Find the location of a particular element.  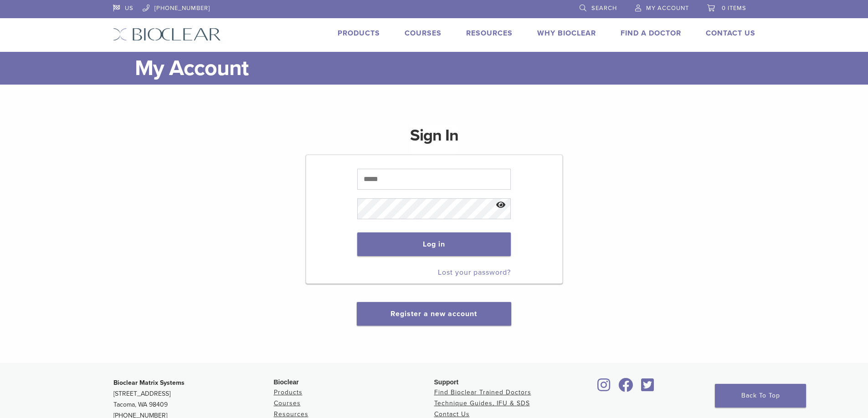

a: Why Bioclear is located at coordinates (567, 33).